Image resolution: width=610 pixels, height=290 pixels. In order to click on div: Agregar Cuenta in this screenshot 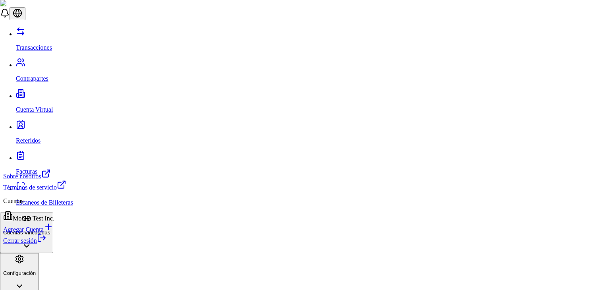, I will do `click(35, 227)`.